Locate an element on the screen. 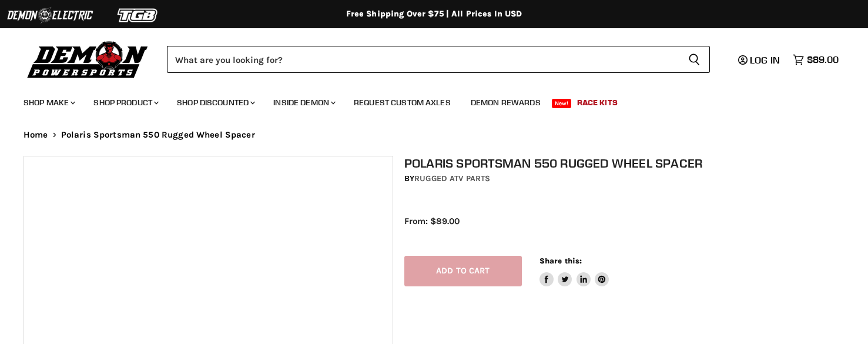 The width and height of the screenshot is (868, 344). a: Rugged ATV Parts is located at coordinates (452, 179).